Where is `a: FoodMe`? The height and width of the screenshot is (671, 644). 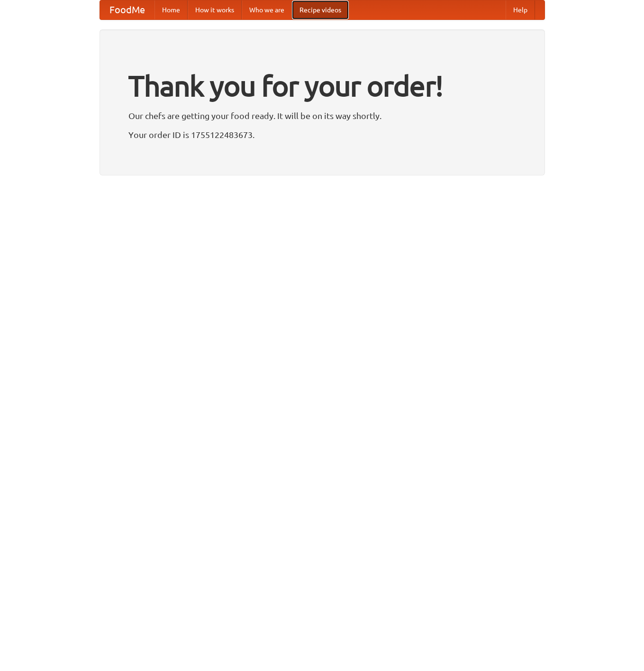
a: FoodMe is located at coordinates (127, 10).